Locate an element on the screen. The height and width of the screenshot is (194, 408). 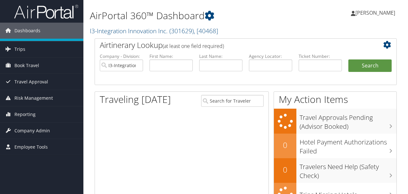
input: Search for Traveler is located at coordinates (232, 101).